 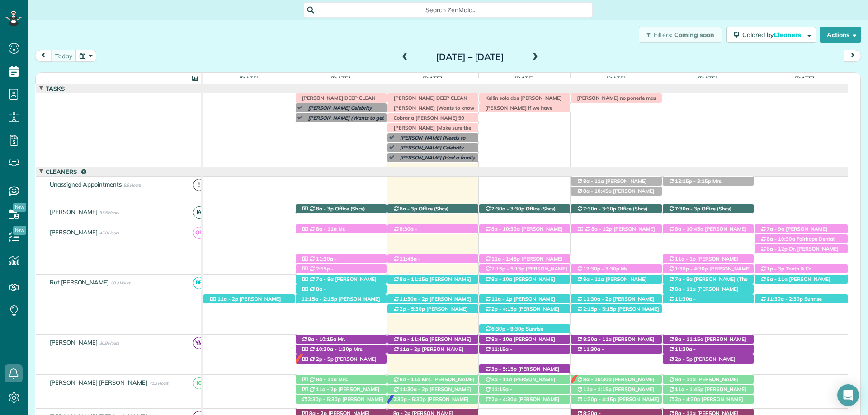 What do you see at coordinates (777, 249) in the screenshot?
I see `span: 8a - 12p` at bounding box center [777, 249].